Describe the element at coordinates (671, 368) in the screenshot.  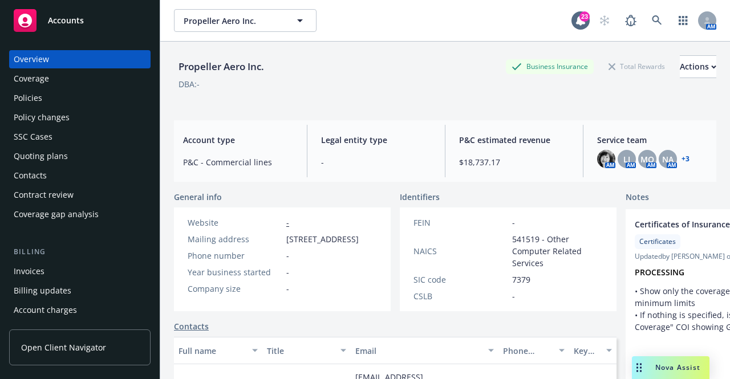
I see `button: Nova Assist` at that location.